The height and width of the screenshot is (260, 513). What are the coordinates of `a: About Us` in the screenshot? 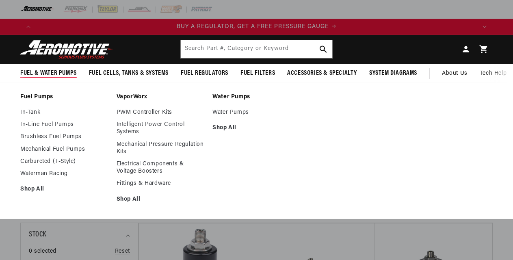 It's located at (455, 74).